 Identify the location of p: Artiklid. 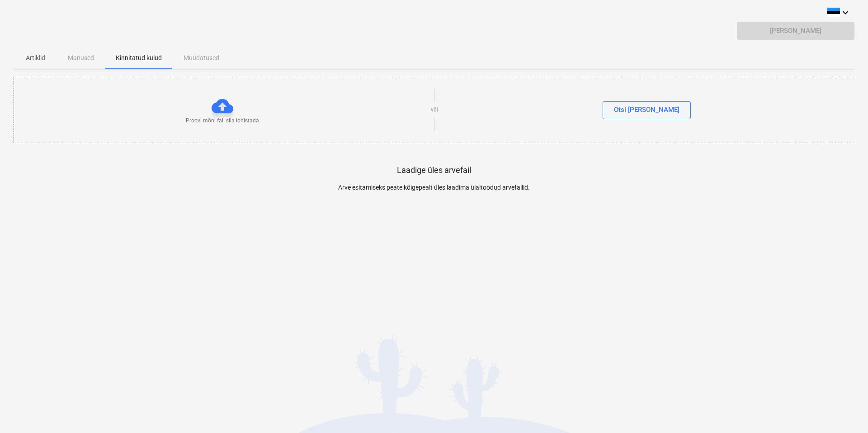
(35, 58).